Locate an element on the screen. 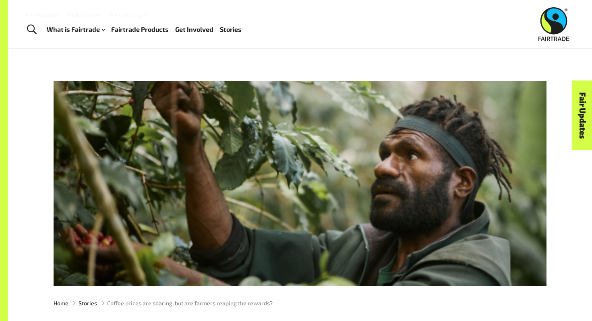 The width and height of the screenshot is (592, 321). a: Get Involved is located at coordinates (194, 29).